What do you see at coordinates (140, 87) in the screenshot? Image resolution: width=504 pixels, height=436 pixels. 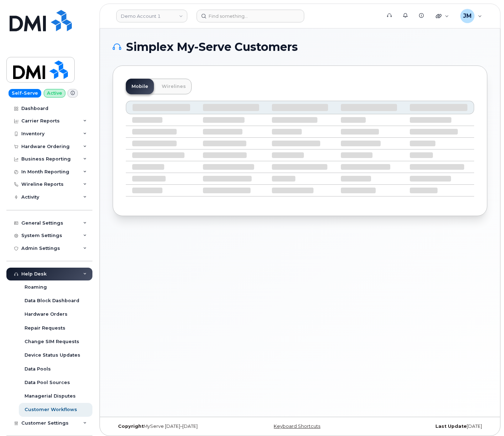 I see `a: Mobile` at bounding box center [140, 87].